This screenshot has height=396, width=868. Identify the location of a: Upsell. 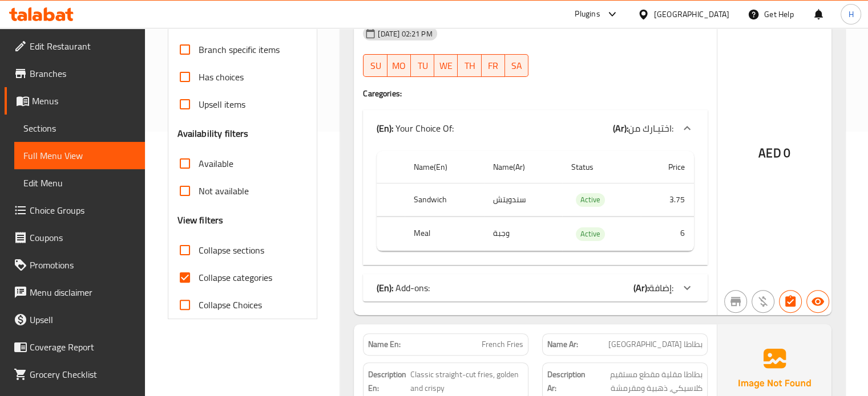
(75, 320).